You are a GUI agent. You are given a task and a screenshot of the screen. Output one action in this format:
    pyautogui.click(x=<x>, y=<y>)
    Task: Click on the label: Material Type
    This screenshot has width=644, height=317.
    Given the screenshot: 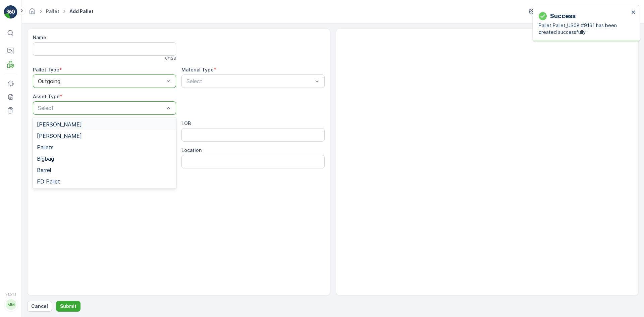 What is the action you would take?
    pyautogui.click(x=197, y=70)
    